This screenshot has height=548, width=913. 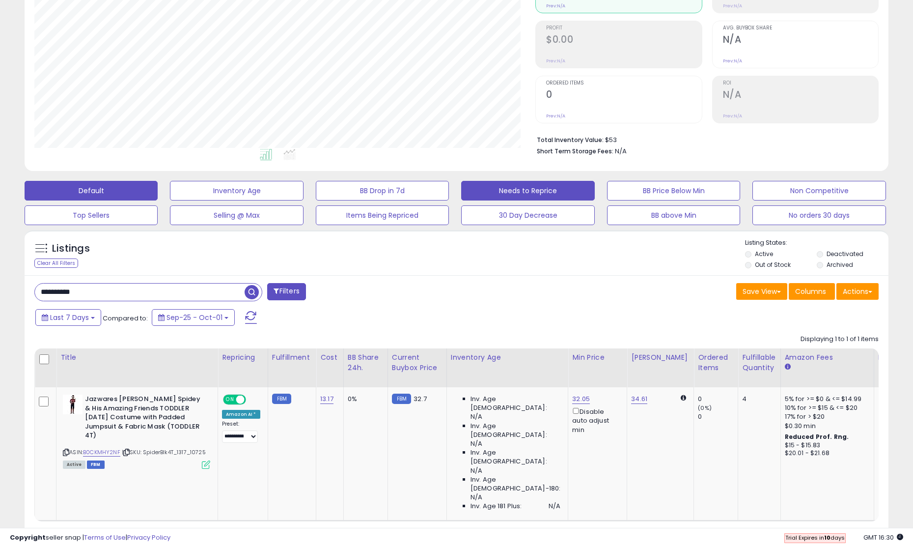 What do you see at coordinates (74, 464) in the screenshot?
I see `span: All listings currently available for purchase on Amazon` at bounding box center [74, 464].